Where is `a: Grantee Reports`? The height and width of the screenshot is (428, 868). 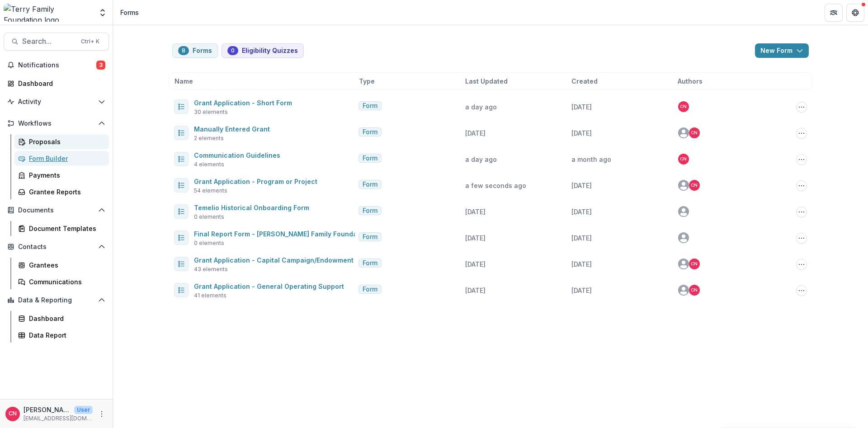
a: Grantee Reports is located at coordinates (62, 192).